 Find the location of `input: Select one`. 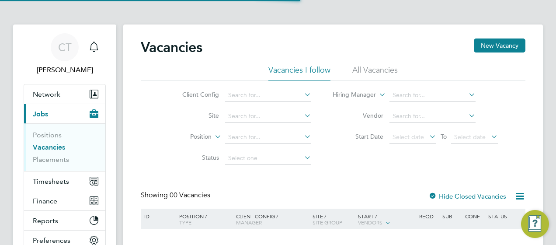

input: Select one is located at coordinates (268, 158).